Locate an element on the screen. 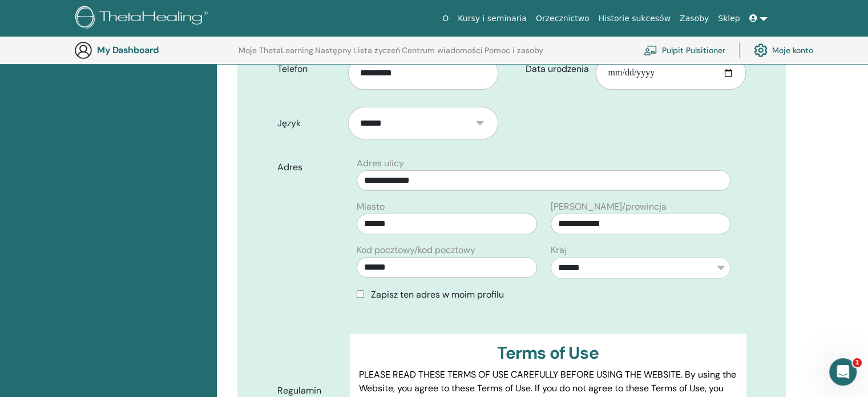 The width and height of the screenshot is (868, 397). a: Orzecznictwo is located at coordinates (563, 18).